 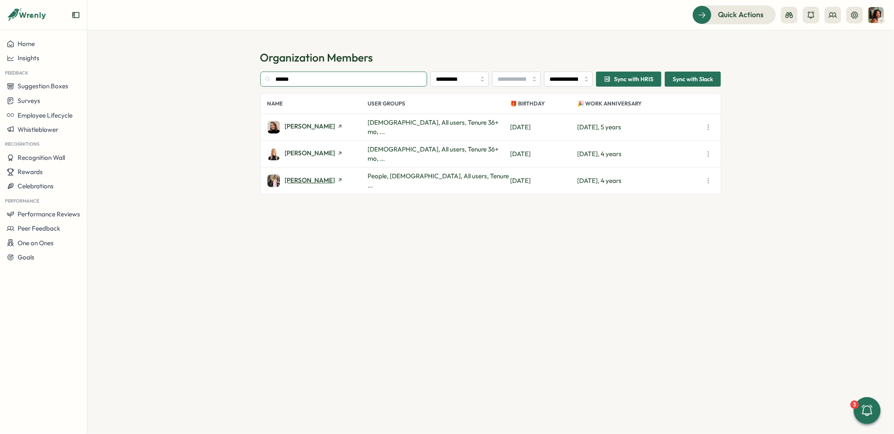 What do you see at coordinates (734, 15) in the screenshot?
I see `button: Quick Actions` at bounding box center [734, 15].